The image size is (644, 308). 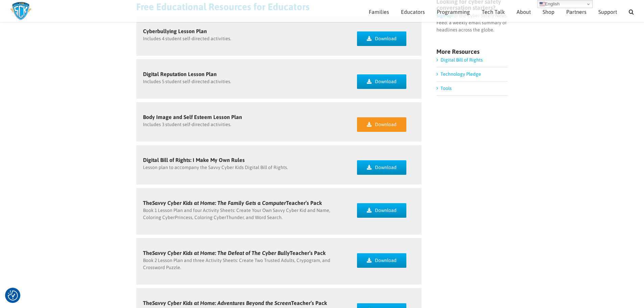 What do you see at coordinates (13, 296) in the screenshot?
I see `button: Consent Preferences` at bounding box center [13, 296].